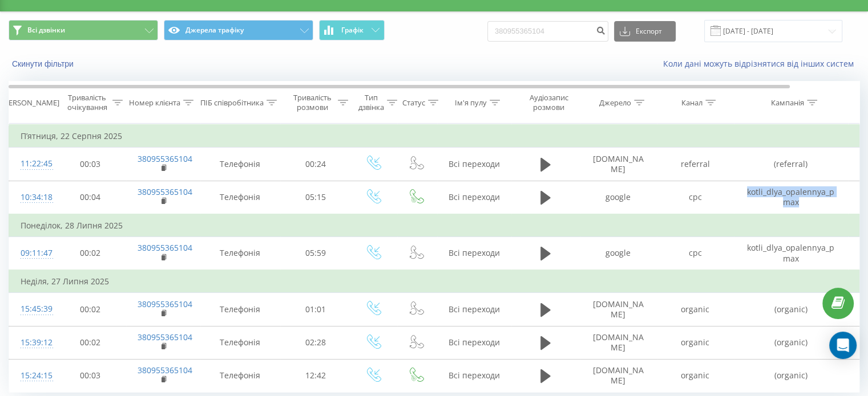  What do you see at coordinates (548, 103) in the screenshot?
I see `div: Аудіозапис розмови` at bounding box center [548, 103].